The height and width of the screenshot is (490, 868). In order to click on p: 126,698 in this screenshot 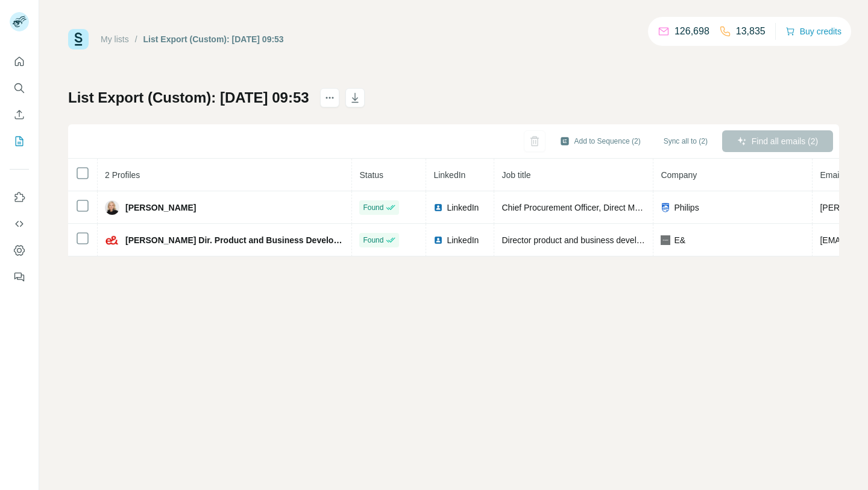, I will do `click(692, 31)`.